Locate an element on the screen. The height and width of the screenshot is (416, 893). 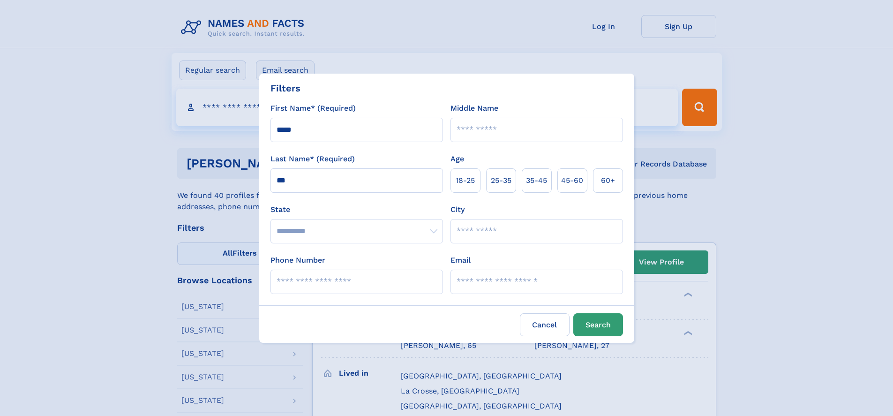
span: 35‑45 is located at coordinates (537, 181).